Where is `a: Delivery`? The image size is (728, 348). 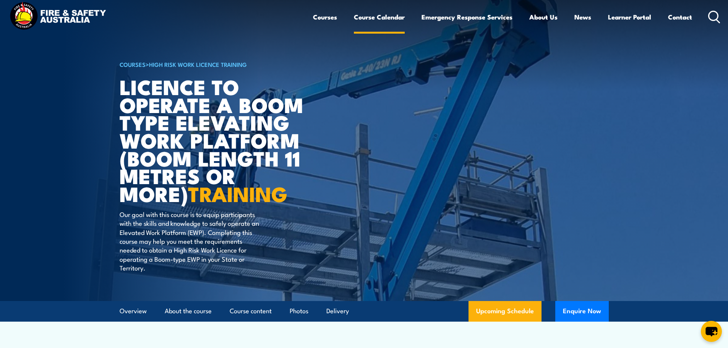 a: Delivery is located at coordinates (337, 311).